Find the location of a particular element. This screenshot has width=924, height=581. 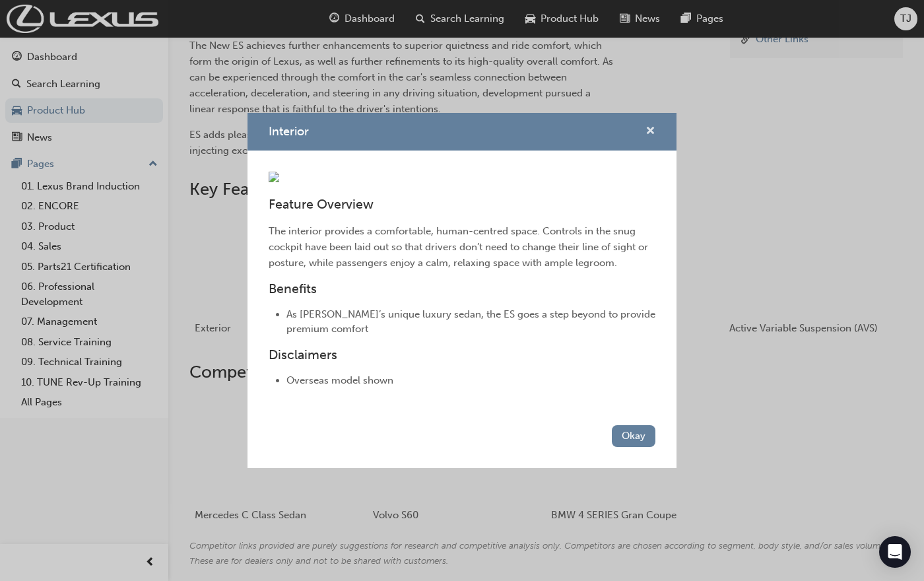

div: Interior is located at coordinates (462, 290).